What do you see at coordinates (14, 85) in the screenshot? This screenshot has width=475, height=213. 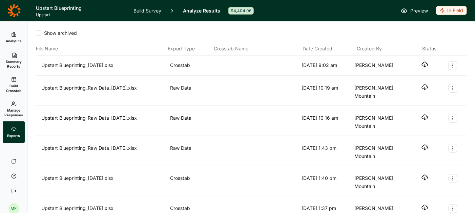 I see `a: Build Crosstab` at bounding box center [14, 85].